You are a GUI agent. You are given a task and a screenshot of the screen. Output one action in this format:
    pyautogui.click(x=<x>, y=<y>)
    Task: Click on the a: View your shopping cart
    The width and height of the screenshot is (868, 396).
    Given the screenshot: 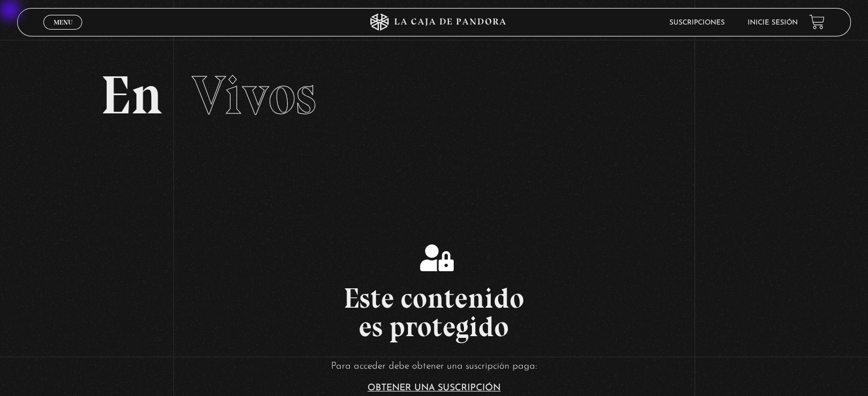 What is the action you would take?
    pyautogui.click(x=816, y=22)
    